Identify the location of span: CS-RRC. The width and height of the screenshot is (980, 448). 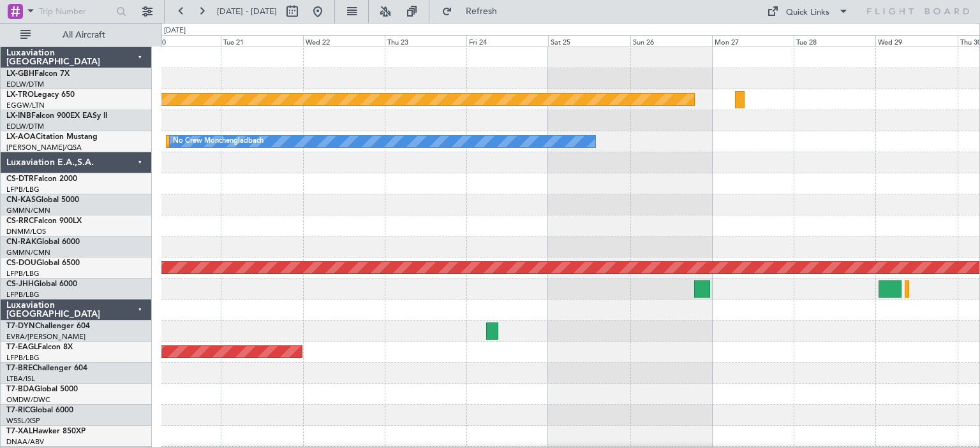
(20, 221).